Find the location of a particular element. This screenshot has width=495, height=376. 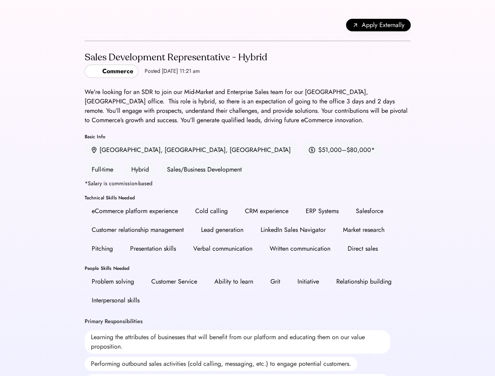

div: People Skills Needed is located at coordinates (248, 268).